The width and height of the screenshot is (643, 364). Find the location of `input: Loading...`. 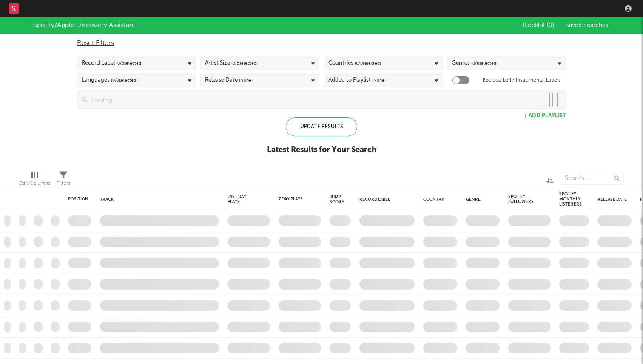

input: Loading... is located at coordinates (315, 100).